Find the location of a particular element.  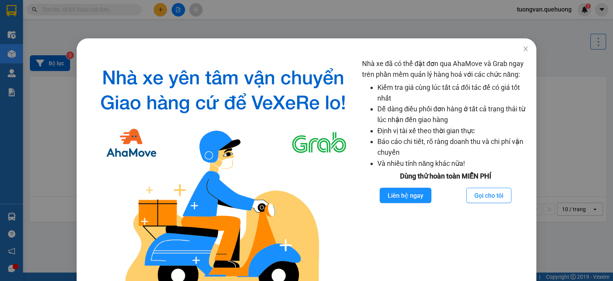

li: Và nhiều tính năng khác nữa! is located at coordinates (453, 163).